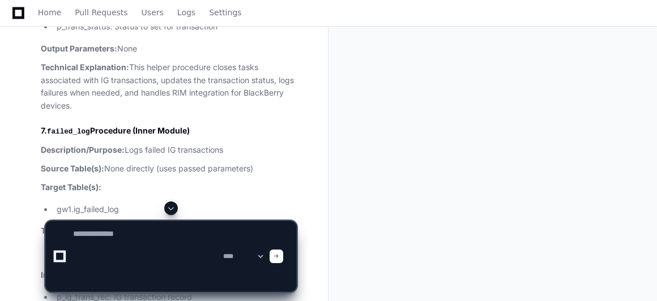 Image resolution: width=657 pixels, height=301 pixels. I want to click on span: Home, so click(49, 12).